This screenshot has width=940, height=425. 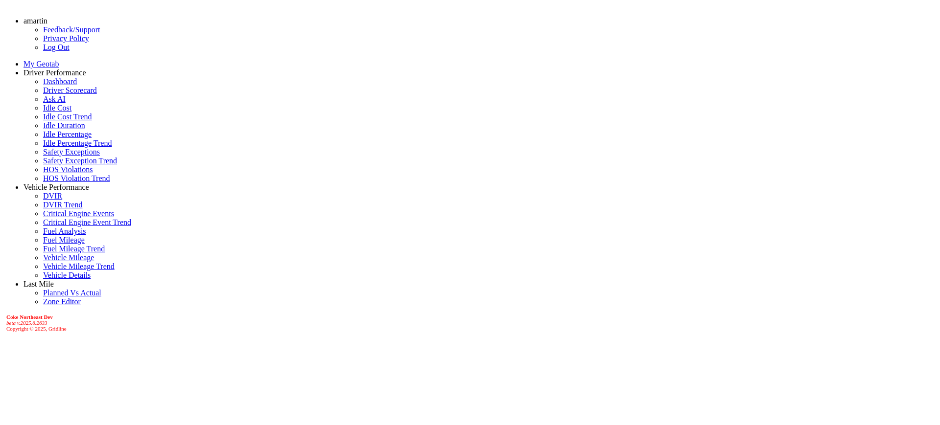 What do you see at coordinates (71, 29) in the screenshot?
I see `a: Feedback/Support` at bounding box center [71, 29].